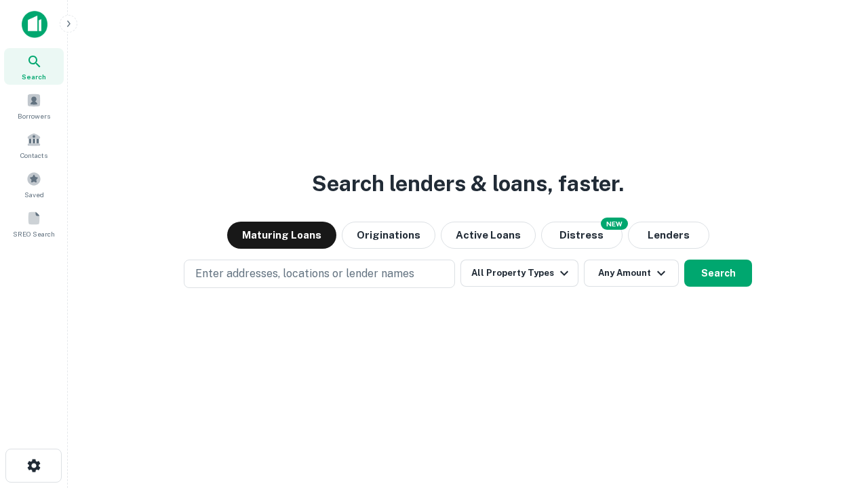 This screenshot has width=868, height=488. Describe the element at coordinates (34, 234) in the screenshot. I see `span: SREO Search` at that location.